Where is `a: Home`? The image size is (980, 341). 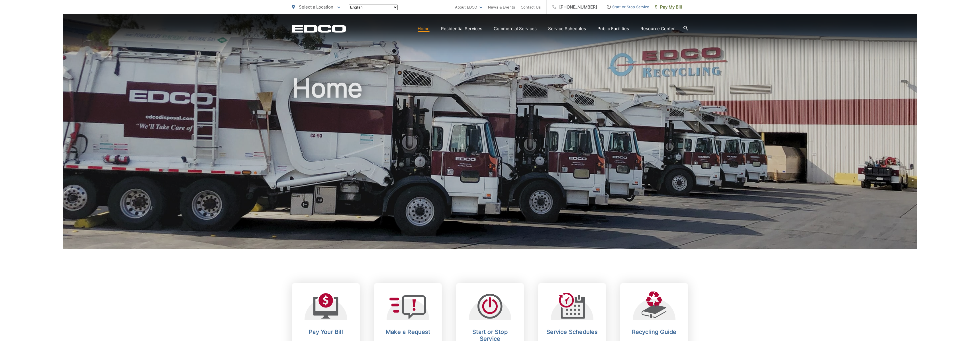 a: Home is located at coordinates (424, 29).